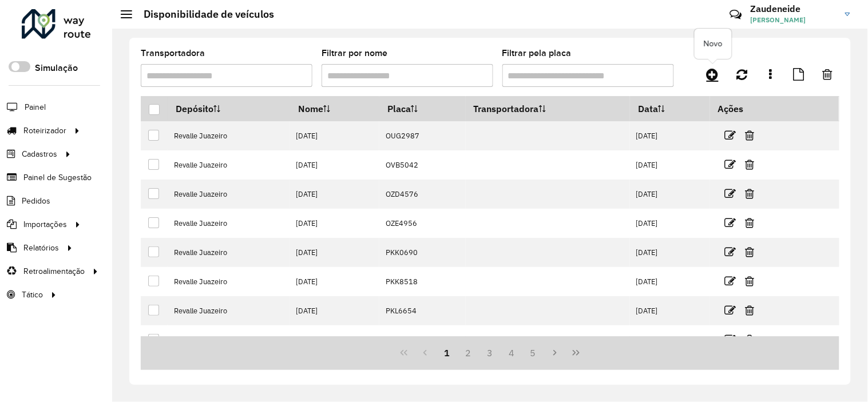 The height and width of the screenshot is (402, 868). I want to click on span: Painel de Sugestão, so click(57, 177).